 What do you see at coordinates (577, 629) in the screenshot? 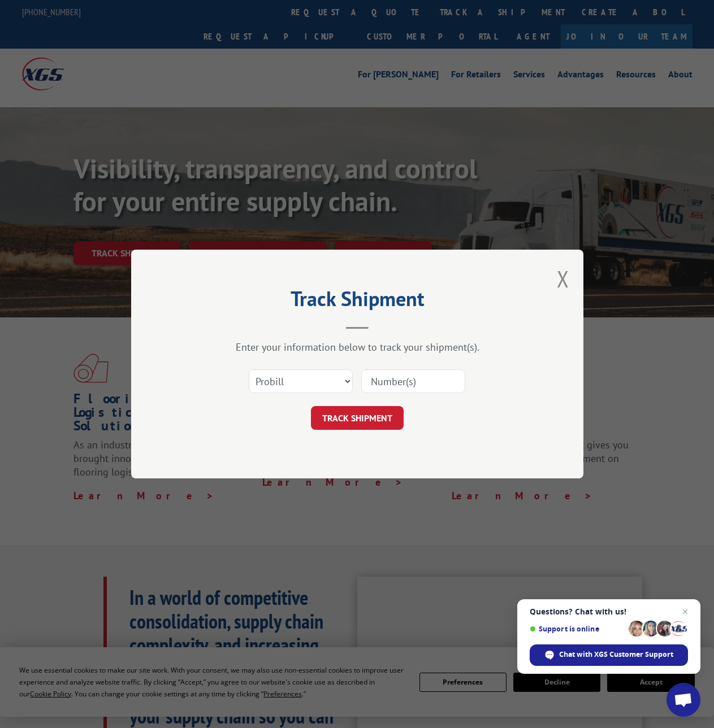
I see `span: Support is online` at bounding box center [577, 629].